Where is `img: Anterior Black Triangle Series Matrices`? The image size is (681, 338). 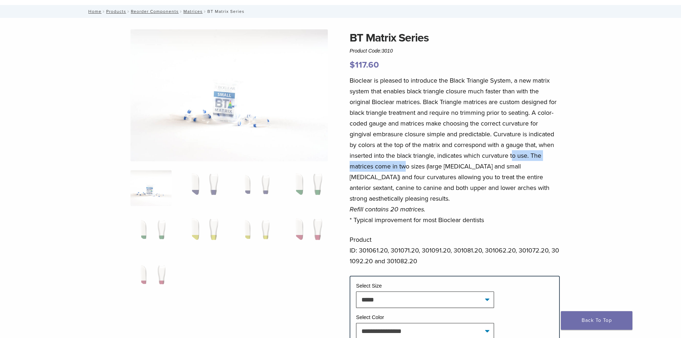 img: Anterior Black Triangle Series Matrices is located at coordinates (229, 95).